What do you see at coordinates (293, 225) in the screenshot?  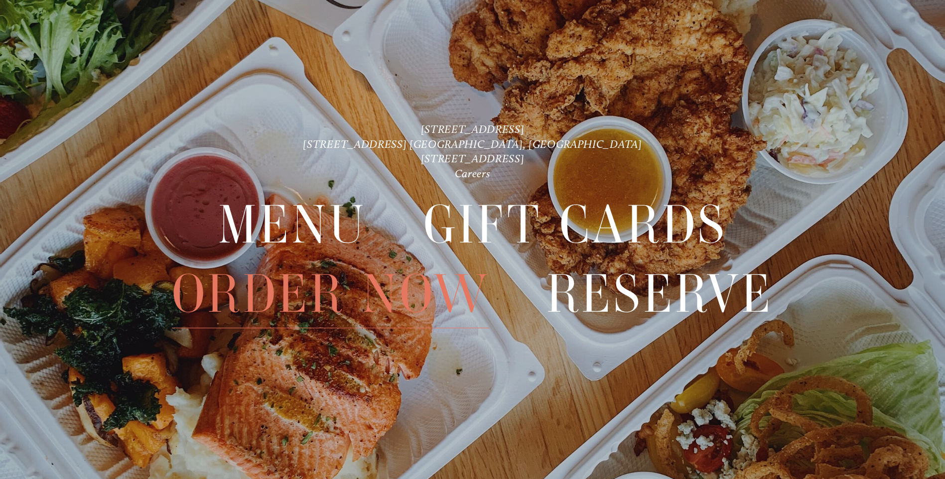 I see `a: Menu` at bounding box center [293, 225].